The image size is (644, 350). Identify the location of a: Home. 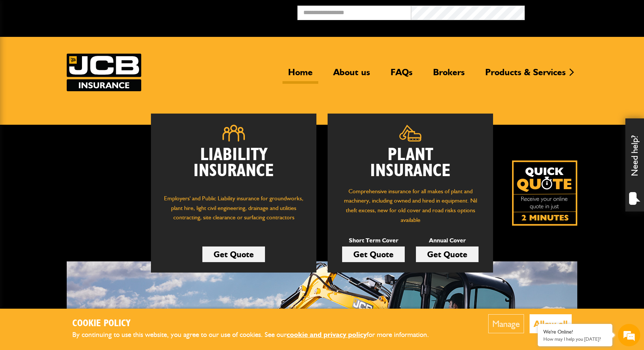
(300, 75).